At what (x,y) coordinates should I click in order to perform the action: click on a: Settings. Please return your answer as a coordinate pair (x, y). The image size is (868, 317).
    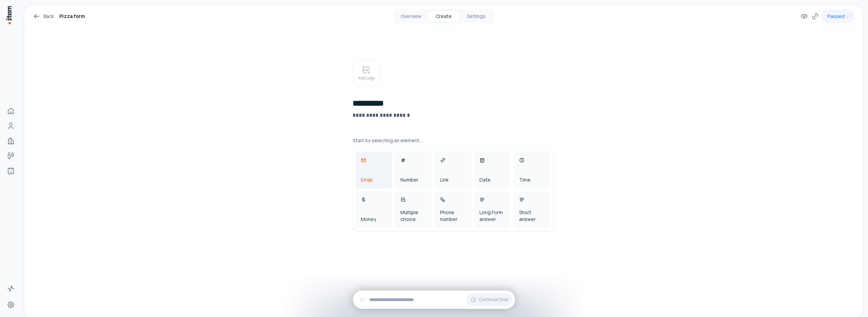
    Looking at the image, I should click on (11, 304).